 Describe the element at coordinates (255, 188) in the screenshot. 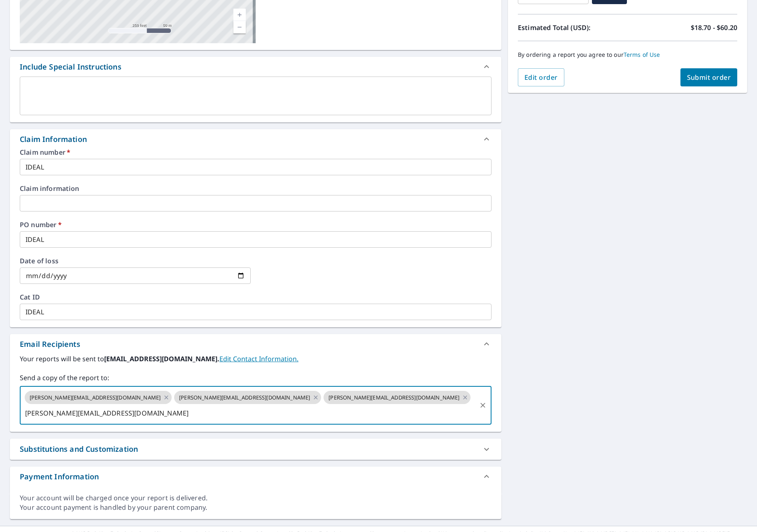

I see `label: Claim information` at that location.